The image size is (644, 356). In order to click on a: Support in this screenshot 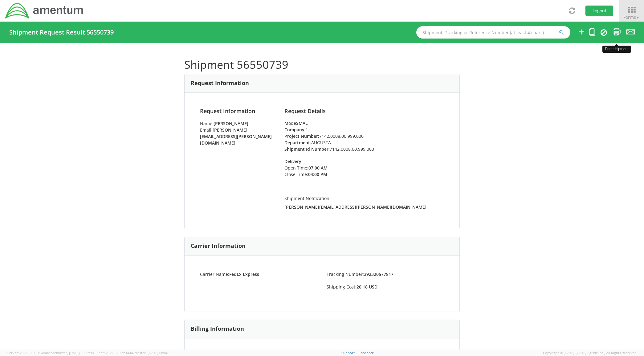, I will do `click(348, 352)`.